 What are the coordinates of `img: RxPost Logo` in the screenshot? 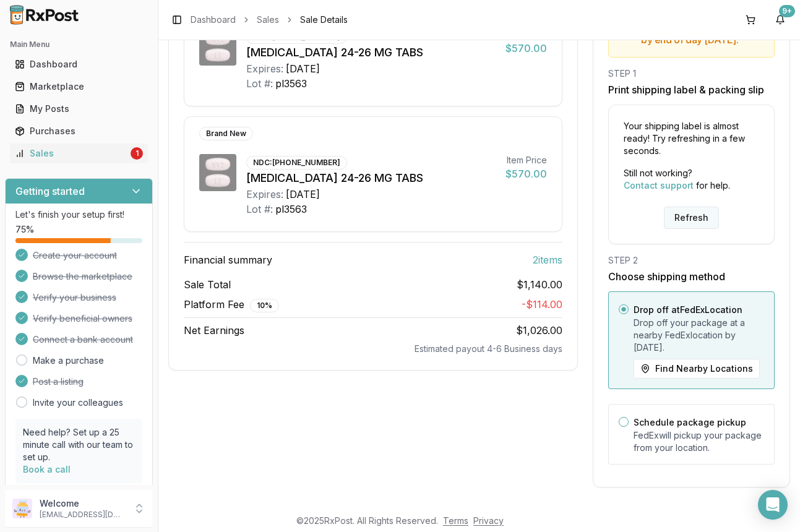 It's located at (45, 15).